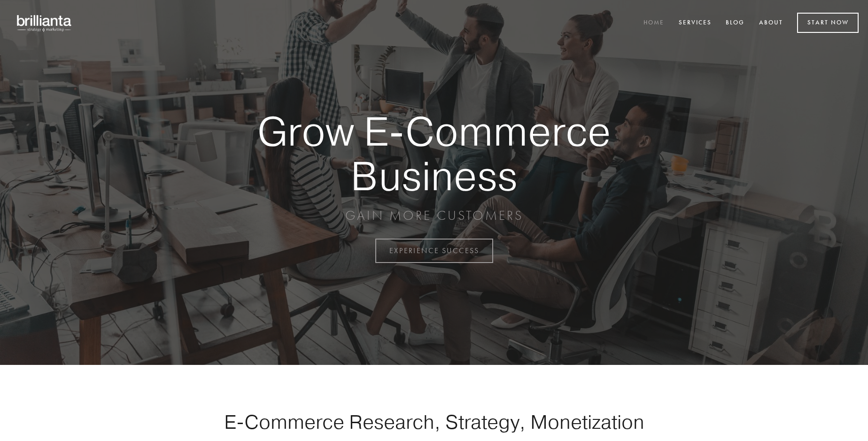  What do you see at coordinates (654, 23) in the screenshot?
I see `a: Home` at bounding box center [654, 23].